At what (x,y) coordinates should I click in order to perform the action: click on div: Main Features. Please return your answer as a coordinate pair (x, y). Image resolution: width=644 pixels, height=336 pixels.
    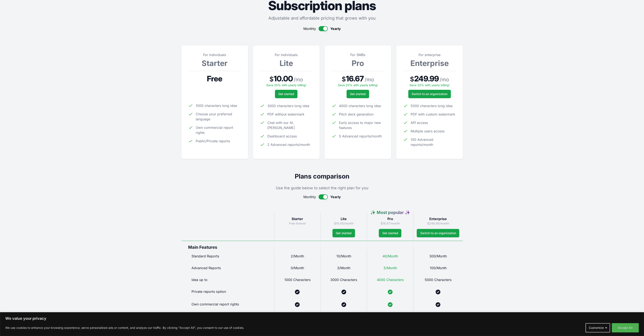
    Looking at the image, I should click on (228, 245).